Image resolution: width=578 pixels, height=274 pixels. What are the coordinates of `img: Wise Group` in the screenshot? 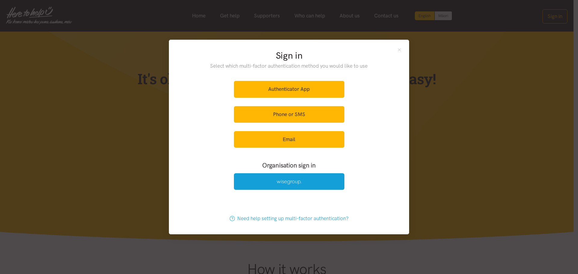 It's located at (289, 182).